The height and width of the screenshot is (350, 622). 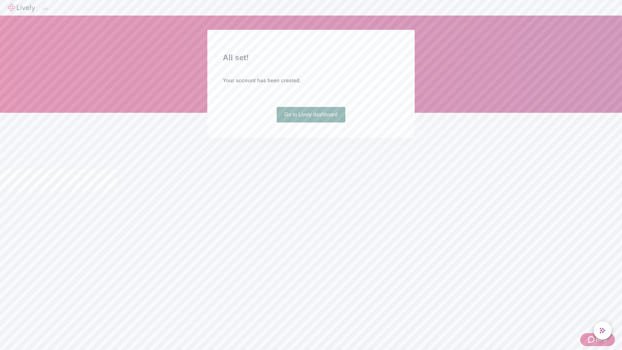 What do you see at coordinates (311, 115) in the screenshot?
I see `a: Go to Lively dashboard` at bounding box center [311, 115].